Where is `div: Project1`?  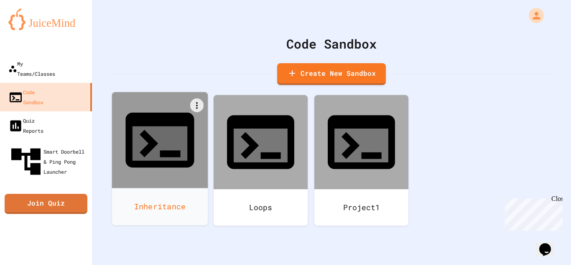
div: Project1 is located at coordinates (361, 207).